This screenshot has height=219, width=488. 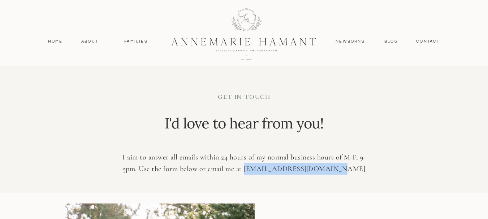 I want to click on a: Blog, so click(x=391, y=42).